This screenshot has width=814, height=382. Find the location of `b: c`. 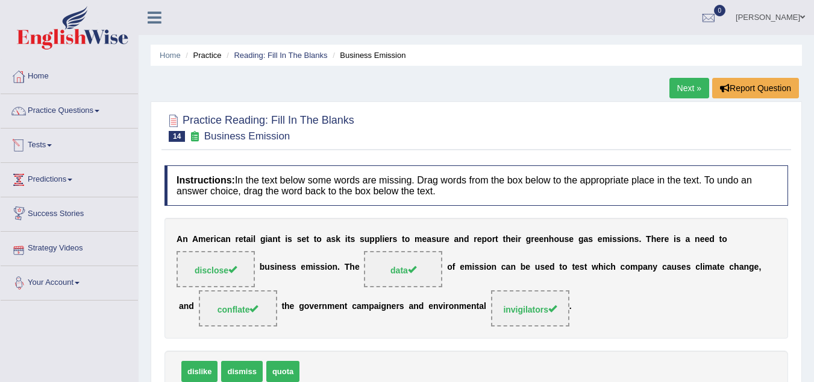

b: c is located at coordinates (504, 267).